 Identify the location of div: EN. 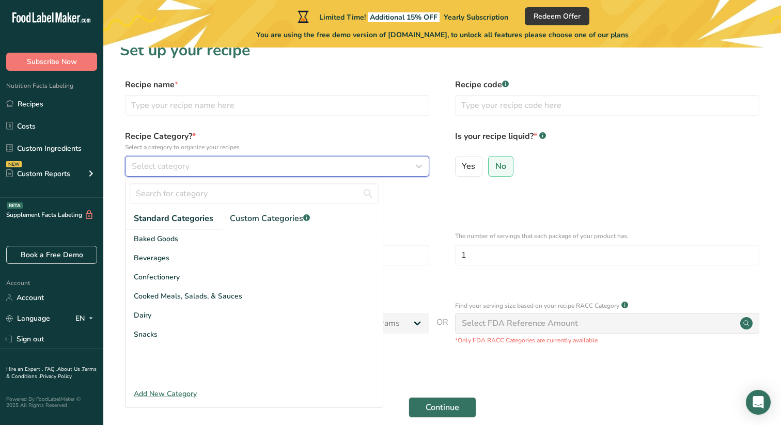
(86, 319).